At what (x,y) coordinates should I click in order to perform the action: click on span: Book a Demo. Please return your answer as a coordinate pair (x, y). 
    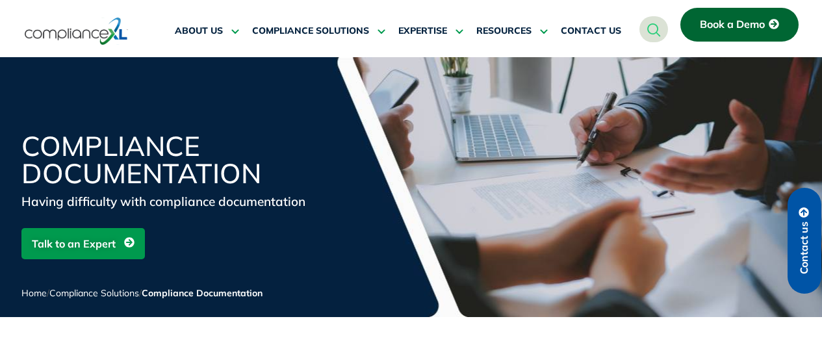
    Looking at the image, I should click on (732, 25).